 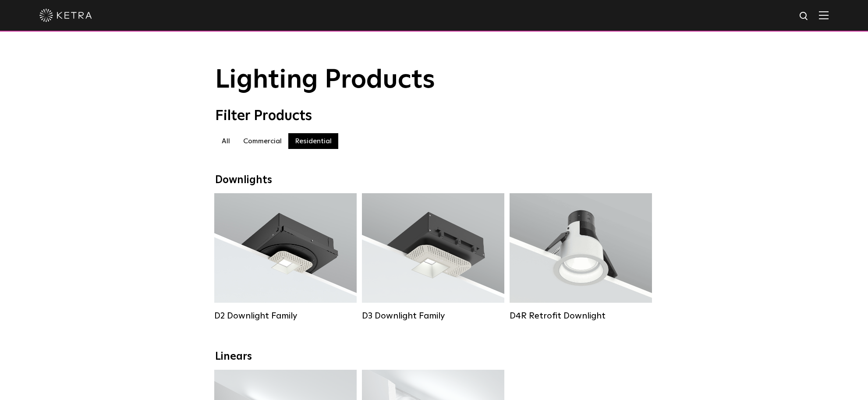 What do you see at coordinates (433, 257) in the screenshot?
I see `a: D3 Downlight Family Lumen Output:700 / 900 / 1100Colors:White / Black / Silver / Bronze / Paintab...` at bounding box center [433, 257].